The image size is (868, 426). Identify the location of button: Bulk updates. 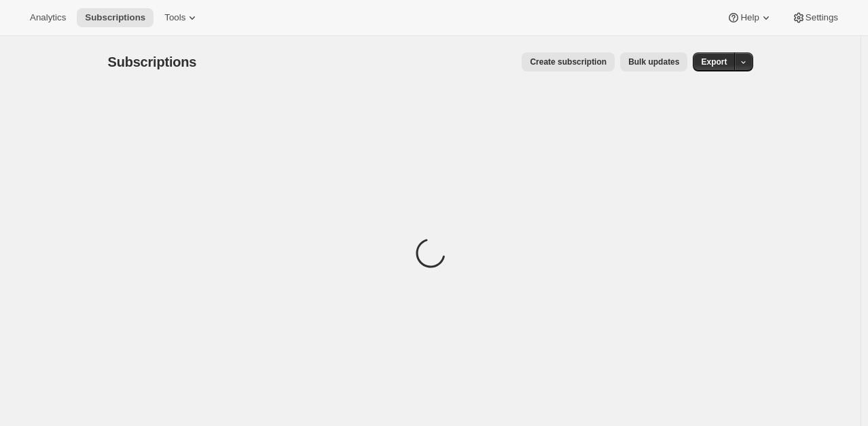
(654, 62).